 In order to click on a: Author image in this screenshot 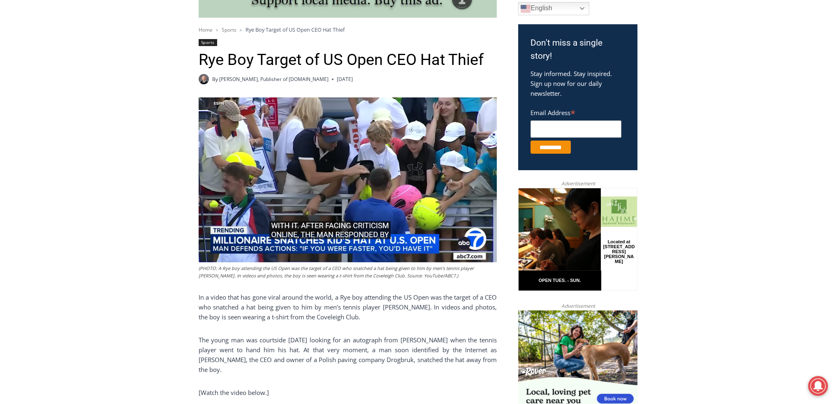, I will do `click(204, 79)`.